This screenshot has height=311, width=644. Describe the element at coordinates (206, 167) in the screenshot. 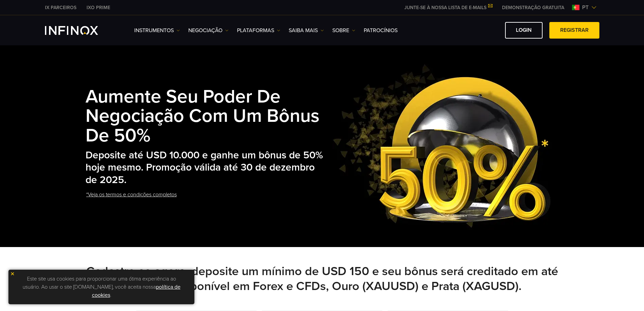

I see `h2: Deposite até USD 10.000 e ganhe um bônus de 50% hoje mesmo. Promoção válida até 30 de dezembro de...` at that location.